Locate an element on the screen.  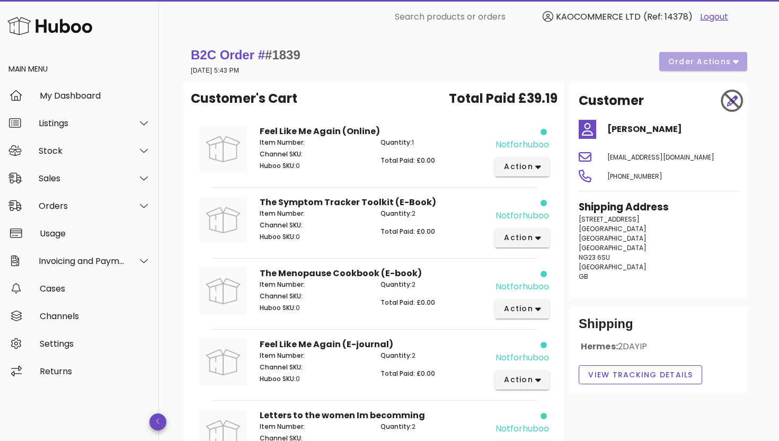
a: Logout is located at coordinates (713, 17).